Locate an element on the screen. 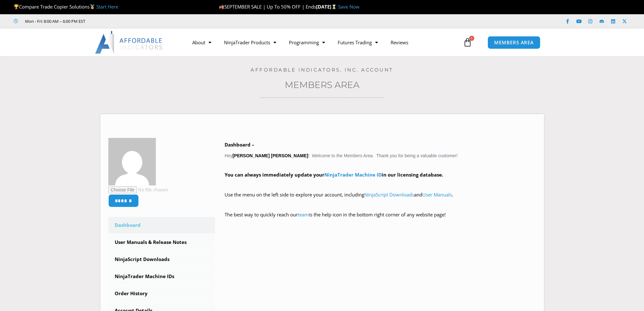 The image size is (644, 311). a: About is located at coordinates (202, 42).